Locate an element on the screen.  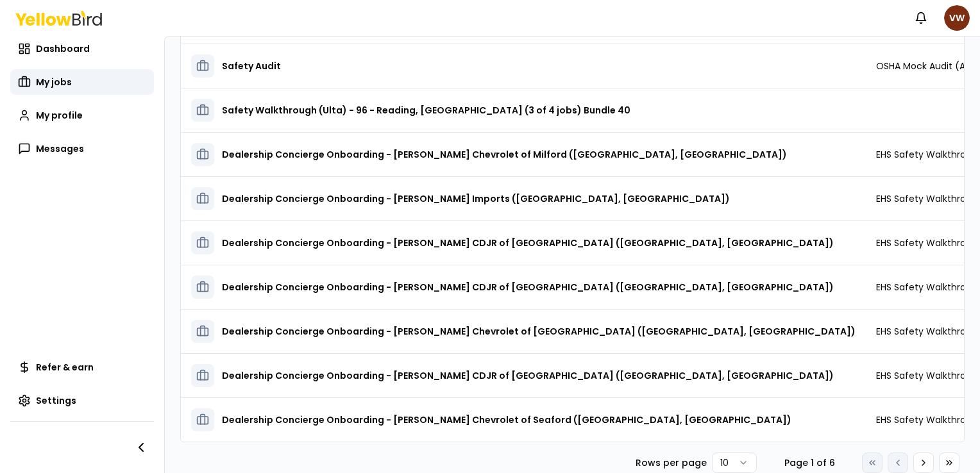
span: My profile is located at coordinates (59, 116).